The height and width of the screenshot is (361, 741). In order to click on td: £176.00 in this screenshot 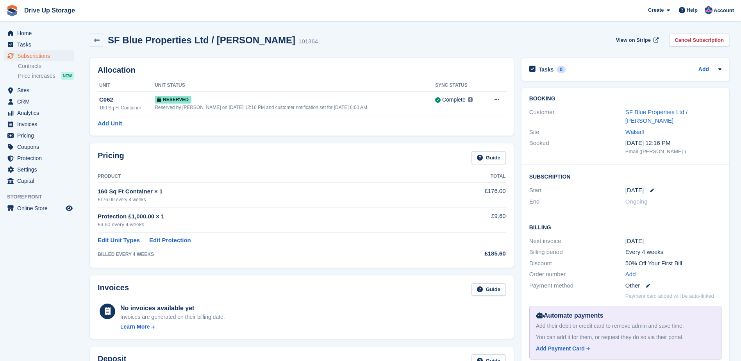, I will do `click(467, 194)`.